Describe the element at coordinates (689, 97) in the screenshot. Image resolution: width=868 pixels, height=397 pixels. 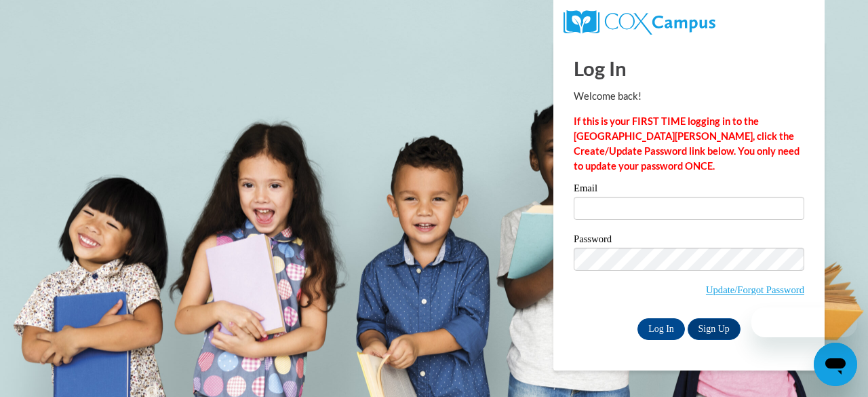
I see `p: Welcome back!` at that location.